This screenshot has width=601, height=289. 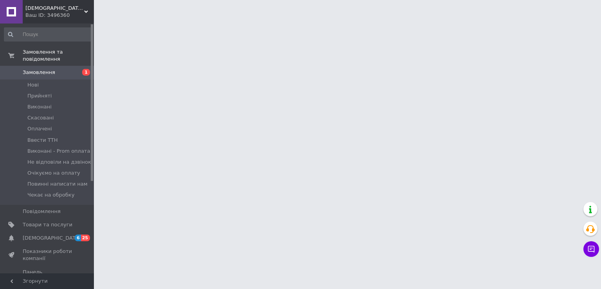 I want to click on span: Прийняті, so click(x=40, y=96).